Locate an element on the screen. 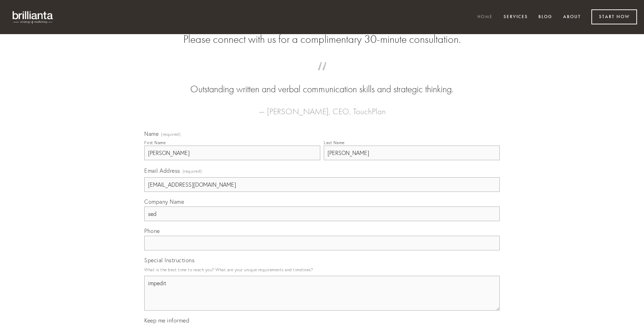 This screenshot has height=327, width=644. textarea: impedit is located at coordinates (322, 293).